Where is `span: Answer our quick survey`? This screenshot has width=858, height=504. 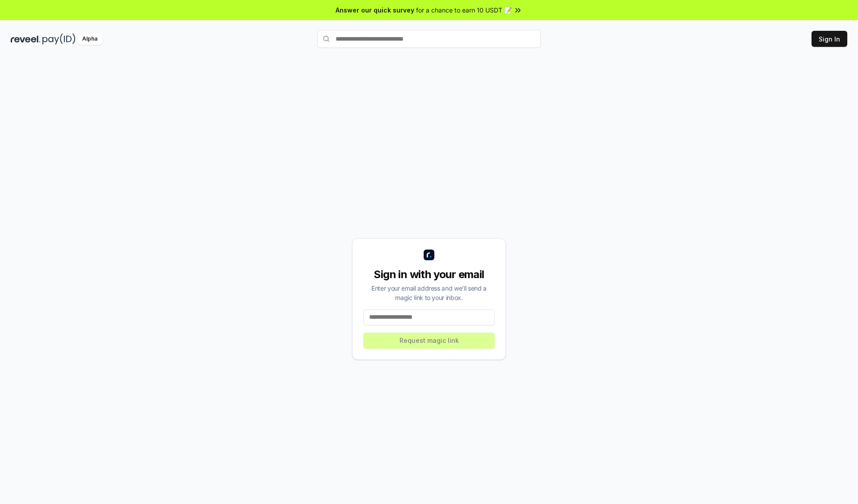 span: Answer our quick survey is located at coordinates (375, 10).